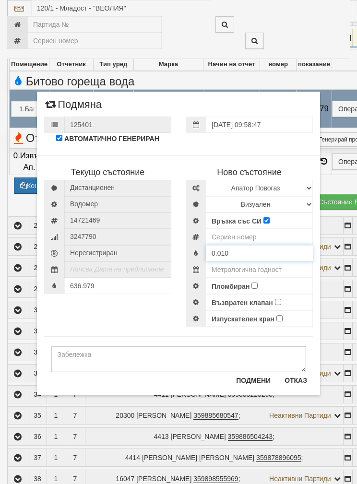 This screenshot has height=484, width=357. What do you see at coordinates (117, 125) in the screenshot?
I see `input: Номер на протокол` at bounding box center [117, 125].